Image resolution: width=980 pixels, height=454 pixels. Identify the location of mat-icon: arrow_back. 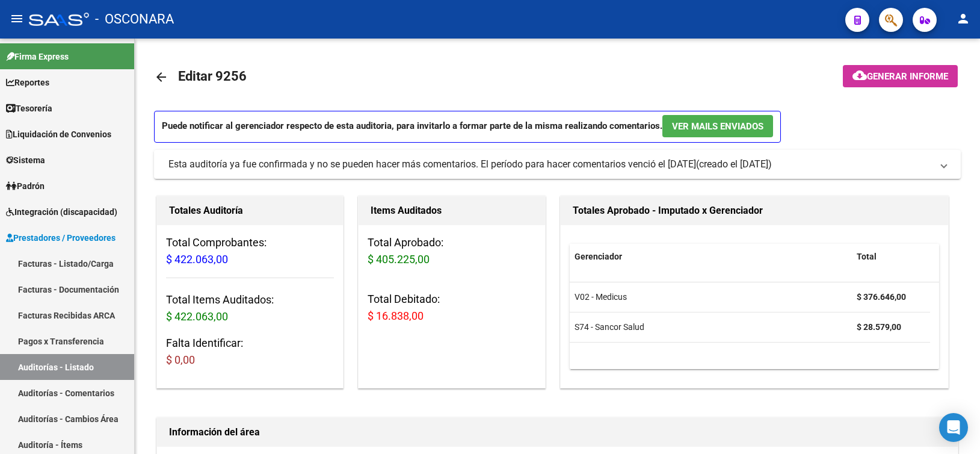
(161, 77).